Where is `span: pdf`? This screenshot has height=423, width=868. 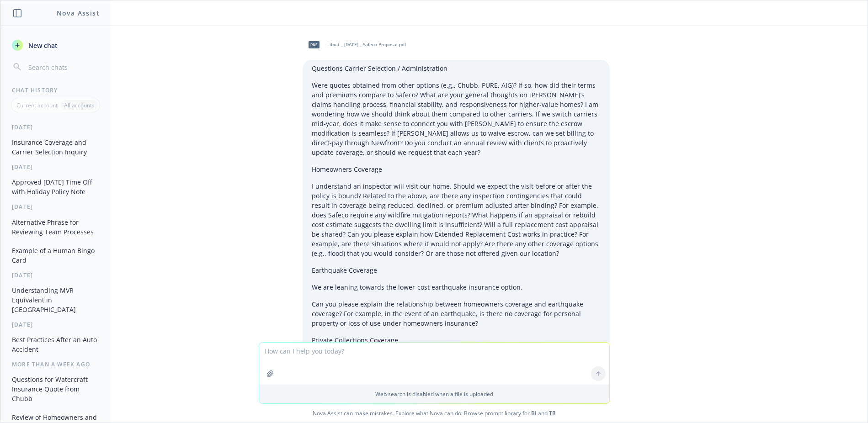
span: pdf is located at coordinates (314, 44).